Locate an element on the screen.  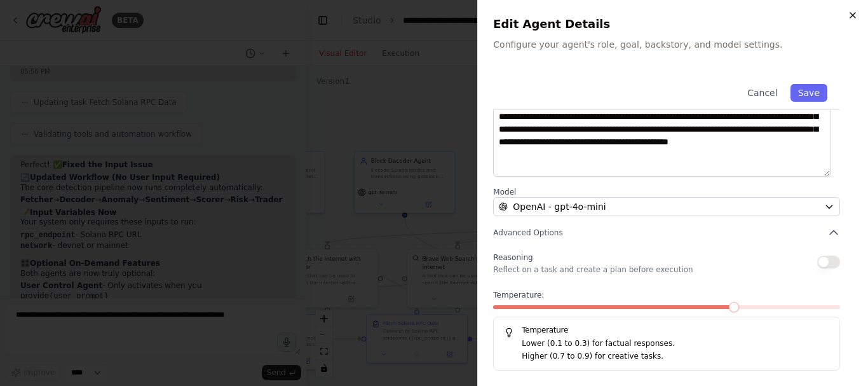
button: Advanced Options is located at coordinates (667, 233).